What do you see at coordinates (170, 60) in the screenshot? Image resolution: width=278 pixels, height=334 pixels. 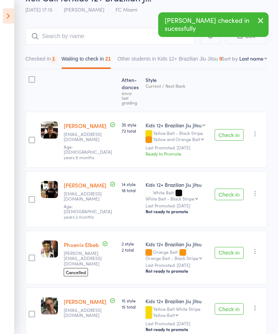 I see `button: Other students in Kids 12+ Brazilian Jiu Jitsu9` at bounding box center [170, 60].